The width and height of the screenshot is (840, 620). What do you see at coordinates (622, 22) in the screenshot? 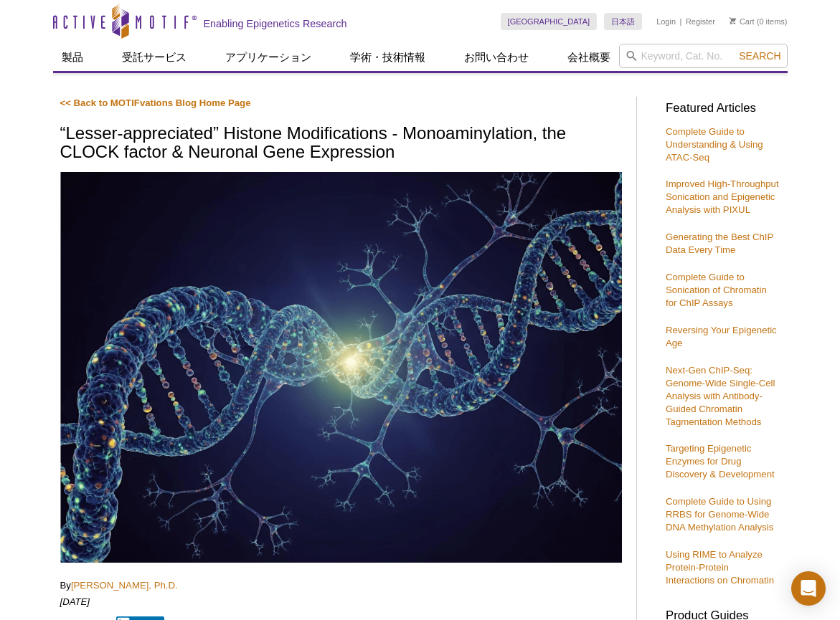
I see `a: 日本語` at bounding box center [622, 22].